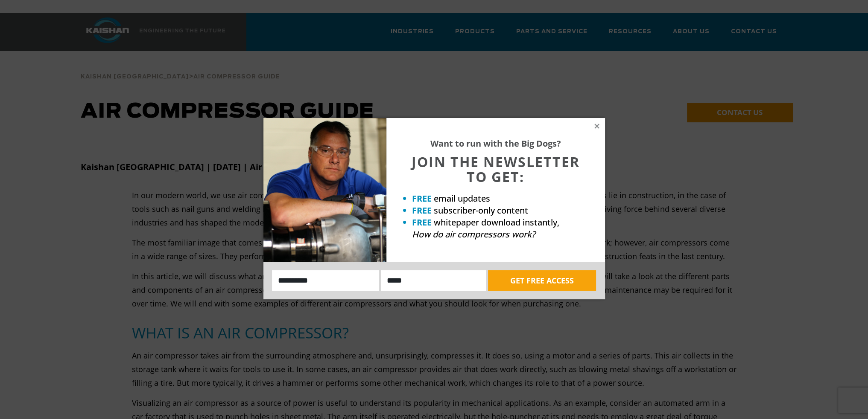 Image resolution: width=868 pixels, height=419 pixels. I want to click on span: subscriber-only content, so click(481, 210).